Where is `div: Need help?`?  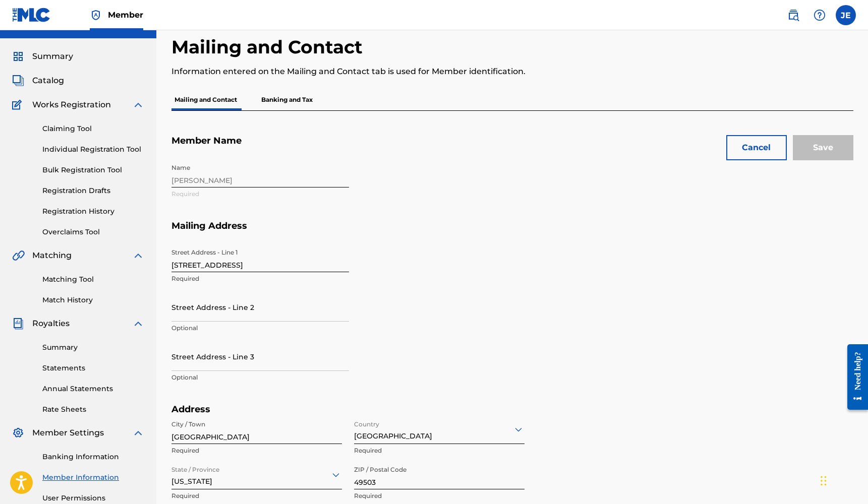 div: Need help? is located at coordinates (17, 37).